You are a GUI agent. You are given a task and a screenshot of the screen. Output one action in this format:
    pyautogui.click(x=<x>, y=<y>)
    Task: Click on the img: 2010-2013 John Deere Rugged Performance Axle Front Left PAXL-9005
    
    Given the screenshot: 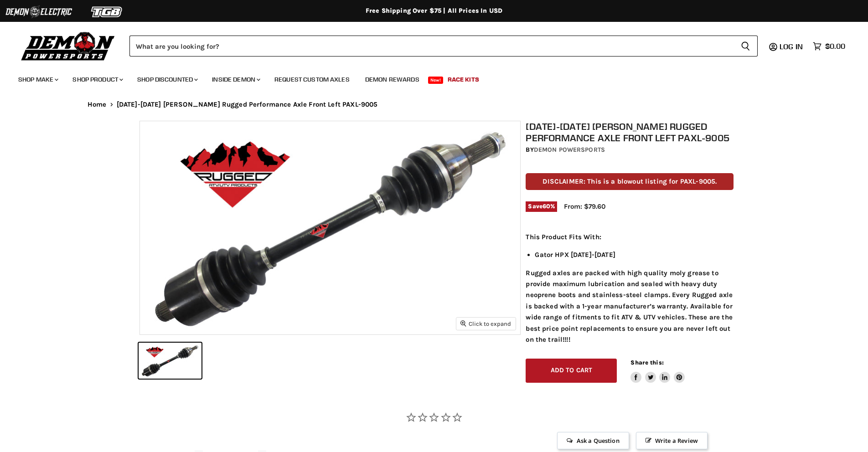 What is the action you would take?
    pyautogui.click(x=330, y=227)
    